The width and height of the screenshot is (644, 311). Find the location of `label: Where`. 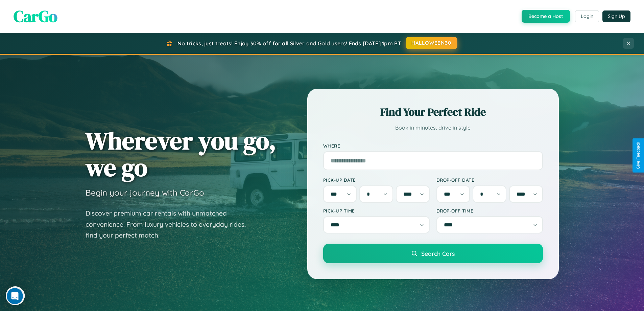

label: Where is located at coordinates (433, 145).